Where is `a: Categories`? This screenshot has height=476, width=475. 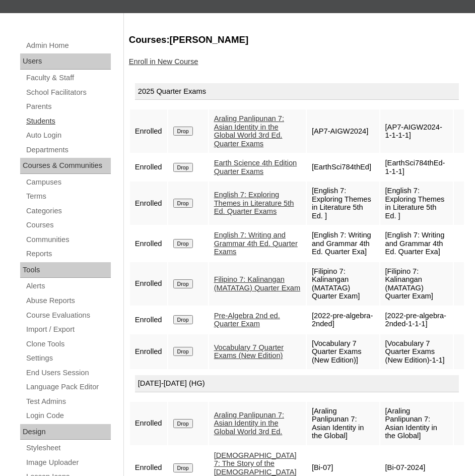
a: Categories is located at coordinates (68, 211).